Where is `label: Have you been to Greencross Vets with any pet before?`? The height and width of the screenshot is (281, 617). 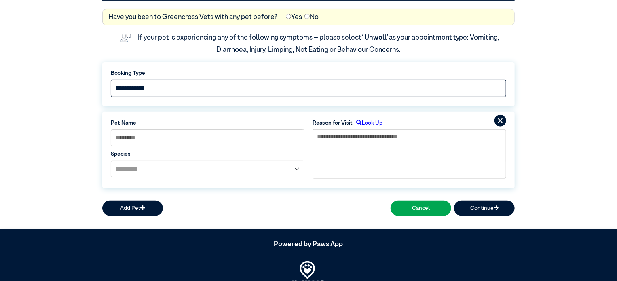
label: Have you been to Greencross Vets with any pet before? is located at coordinates (193, 17).